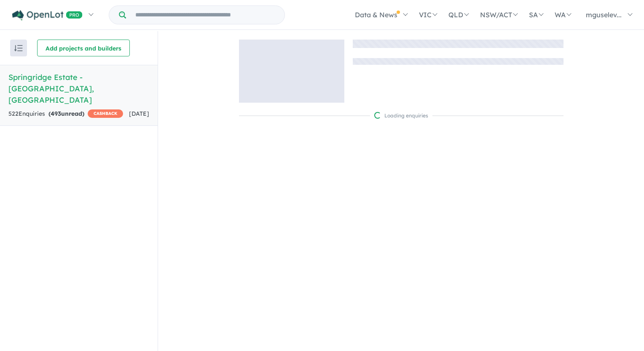 Image resolution: width=644 pixels, height=351 pixels. I want to click on img: Openlot PRO Logo White, so click(47, 15).